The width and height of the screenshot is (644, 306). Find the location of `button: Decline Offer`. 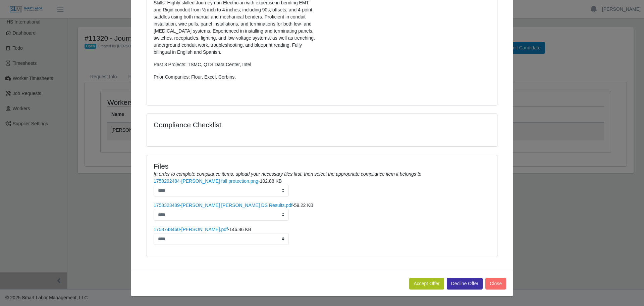

button: Decline Offer is located at coordinates (465, 283).